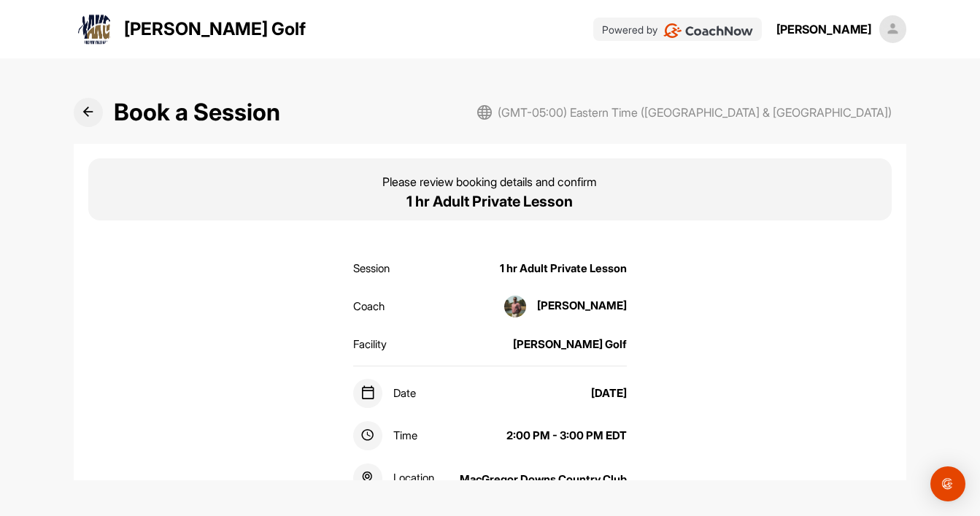 The image size is (980, 516). What do you see at coordinates (894, 29) in the screenshot?
I see `img: square_default-ef6cabf814de5a2bf16c804365e32c732080f9872bdf737d349900a9daf73cf9.png` at bounding box center [894, 29].